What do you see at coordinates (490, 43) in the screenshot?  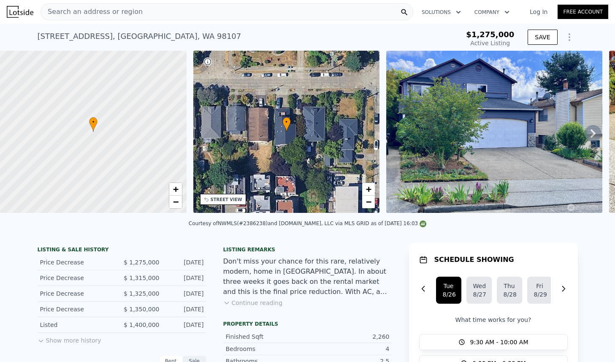 I see `span: Active Listing` at bounding box center [490, 43].